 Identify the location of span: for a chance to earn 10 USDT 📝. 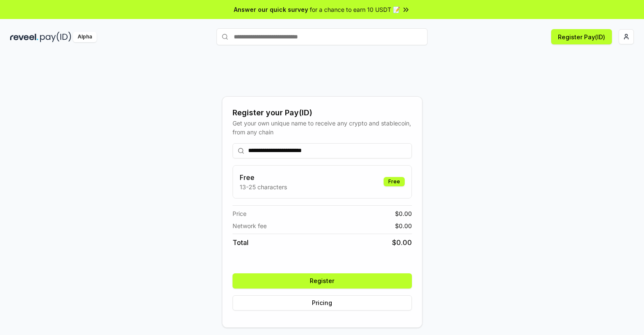
(355, 10).